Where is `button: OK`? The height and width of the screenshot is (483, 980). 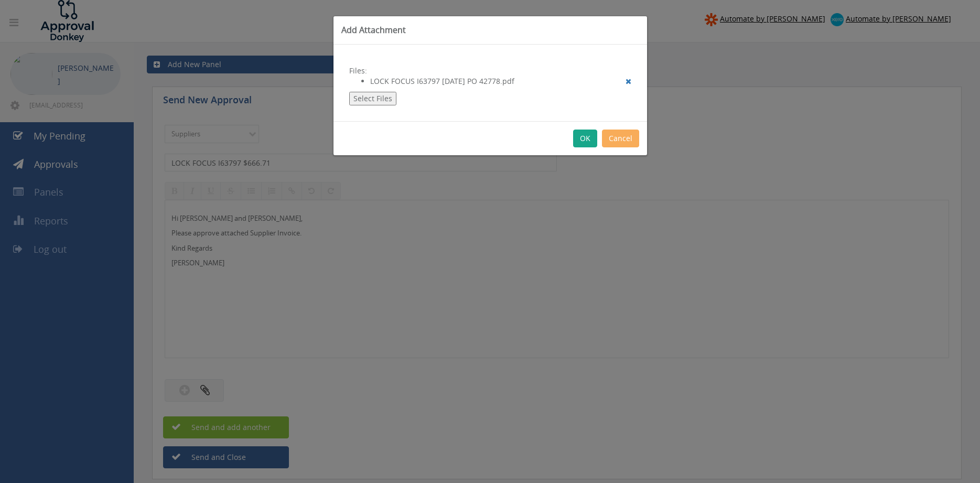 button: OK is located at coordinates (585, 139).